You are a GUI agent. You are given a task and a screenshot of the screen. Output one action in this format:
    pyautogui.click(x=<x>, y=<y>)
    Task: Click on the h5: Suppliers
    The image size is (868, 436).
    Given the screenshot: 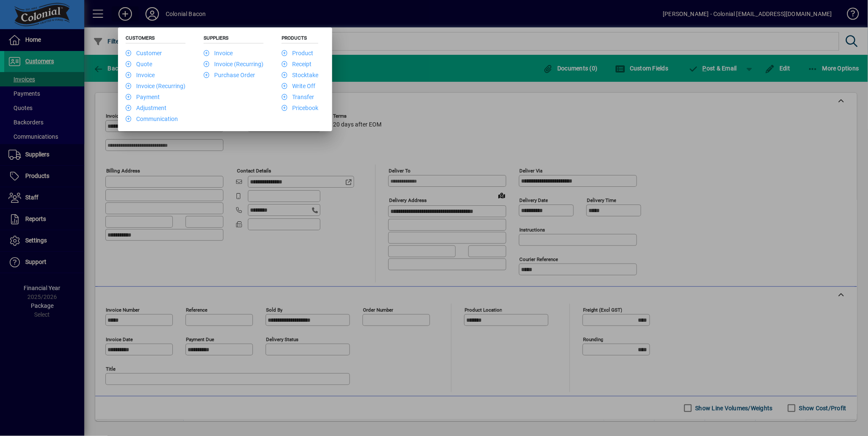 What is the action you would take?
    pyautogui.click(x=233, y=39)
    